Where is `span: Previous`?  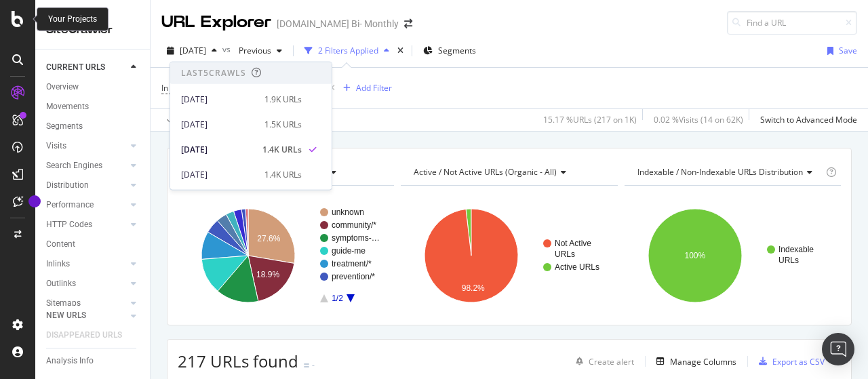 span: Previous is located at coordinates (252, 51).